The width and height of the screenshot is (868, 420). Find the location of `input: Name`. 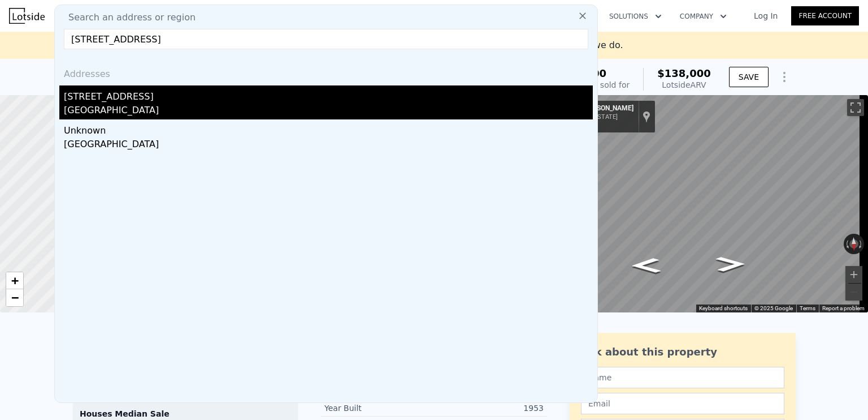

input: Name is located at coordinates (683, 377).